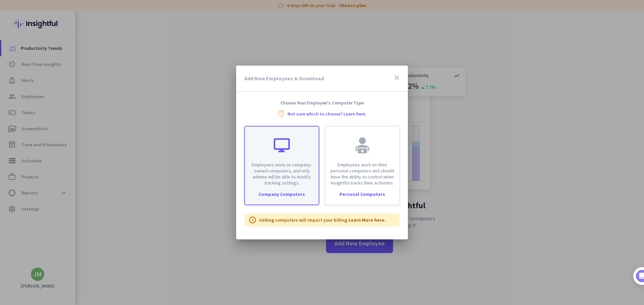 The height and width of the screenshot is (305, 644). I want to click on div: Personal Computers, so click(362, 194).